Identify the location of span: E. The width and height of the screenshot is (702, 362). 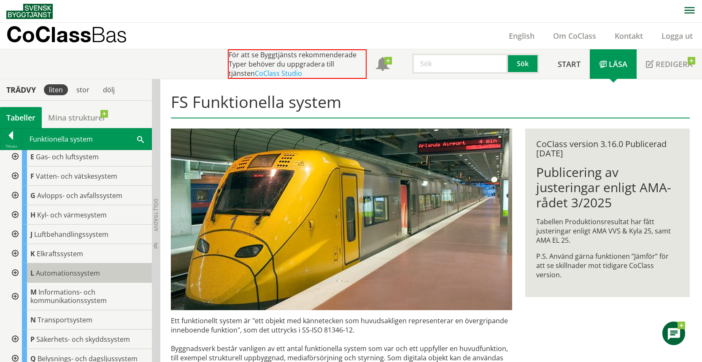
(32, 157).